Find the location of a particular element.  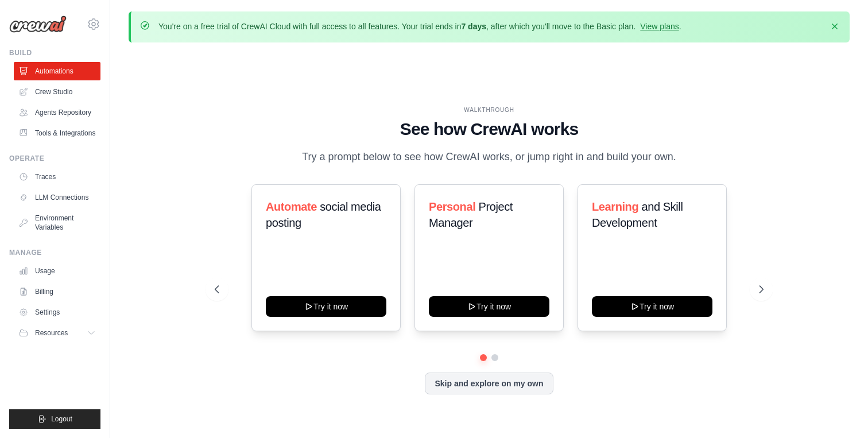

a: Crew Studio is located at coordinates (57, 92).